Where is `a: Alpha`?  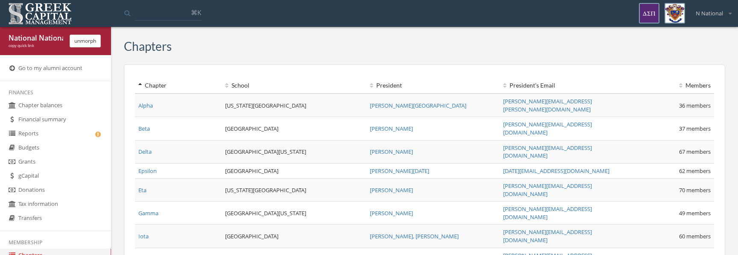
a: Alpha is located at coordinates (146, 105).